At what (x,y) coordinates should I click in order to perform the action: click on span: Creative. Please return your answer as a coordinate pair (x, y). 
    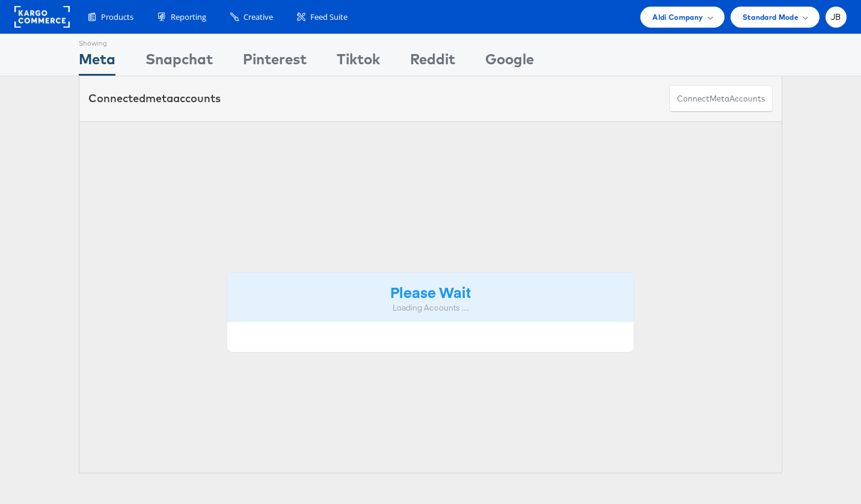
    Looking at the image, I should click on (258, 17).